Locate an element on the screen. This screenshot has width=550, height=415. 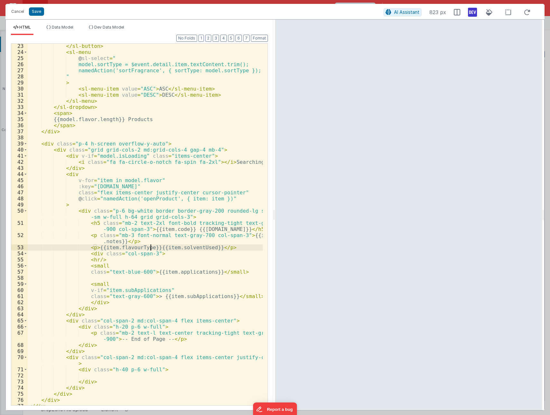
div: 27 is located at coordinates (19, 70).